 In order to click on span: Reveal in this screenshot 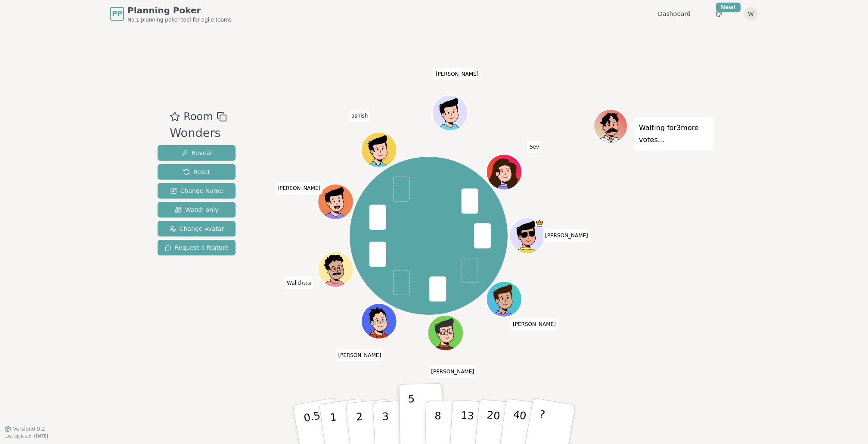, I will do `click(197, 153)`.